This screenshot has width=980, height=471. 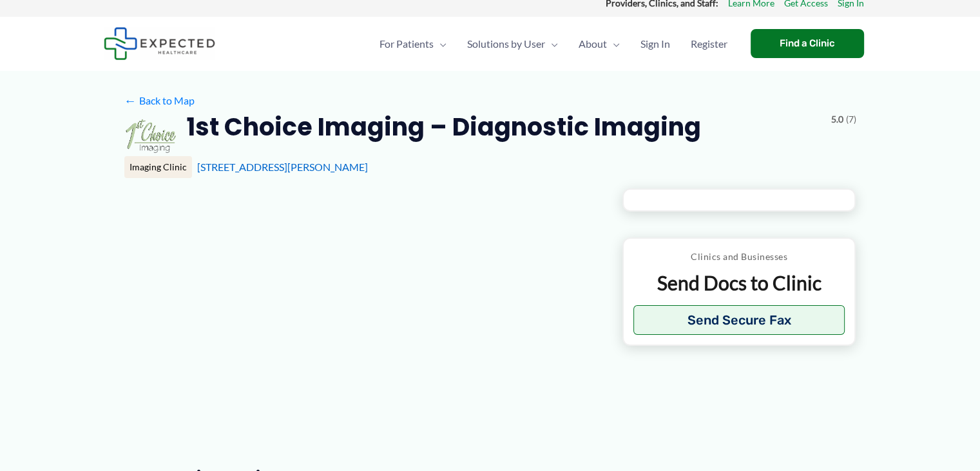 I want to click on span: Register, so click(x=708, y=44).